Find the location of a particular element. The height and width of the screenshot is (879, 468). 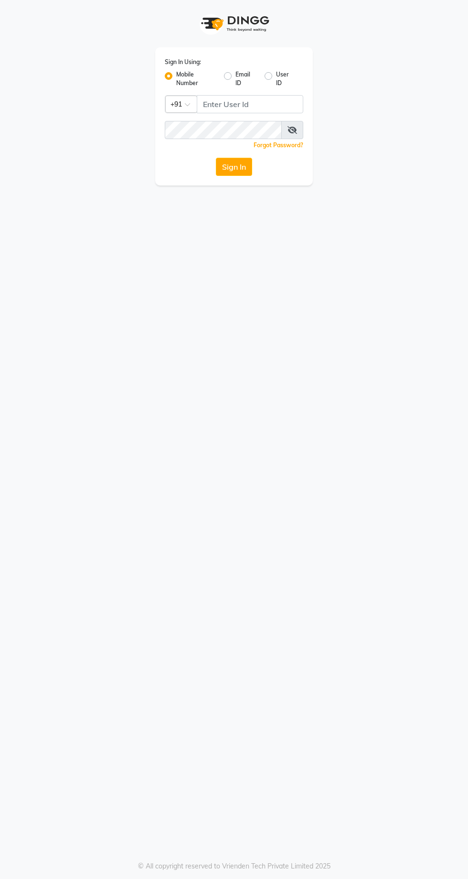

label: User ID is located at coordinates (286, 79).